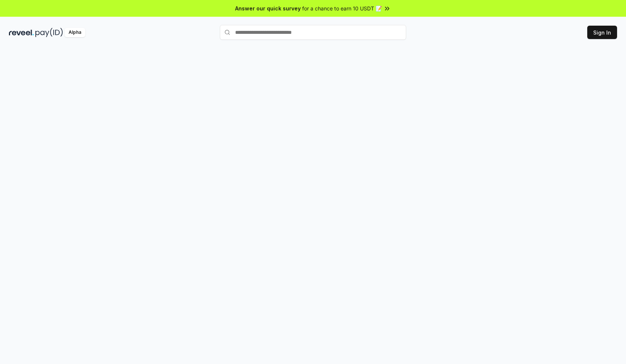  What do you see at coordinates (342, 8) in the screenshot?
I see `span: for a chance to earn 10 USDT 📝` at bounding box center [342, 8].